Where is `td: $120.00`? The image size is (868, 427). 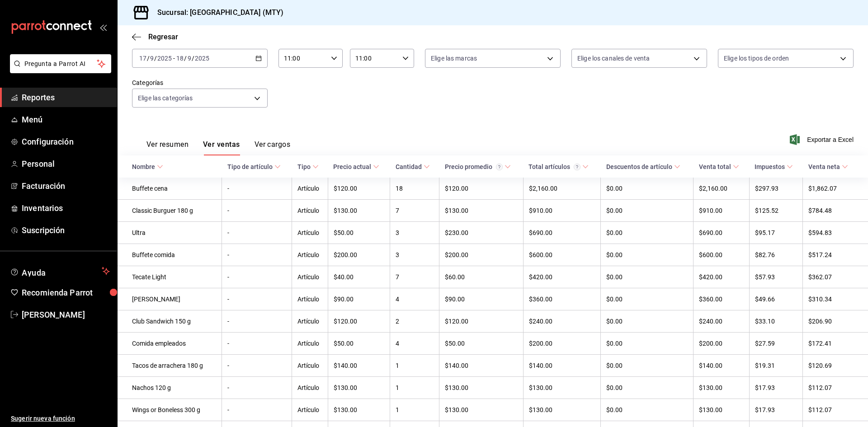
td: $120.00 is located at coordinates (481, 321).